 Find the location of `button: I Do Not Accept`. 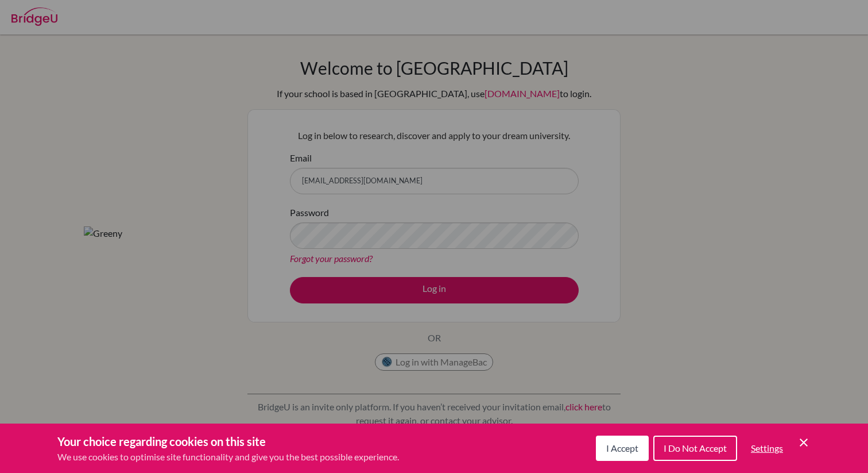

button: I Do Not Accept is located at coordinates (695, 448).